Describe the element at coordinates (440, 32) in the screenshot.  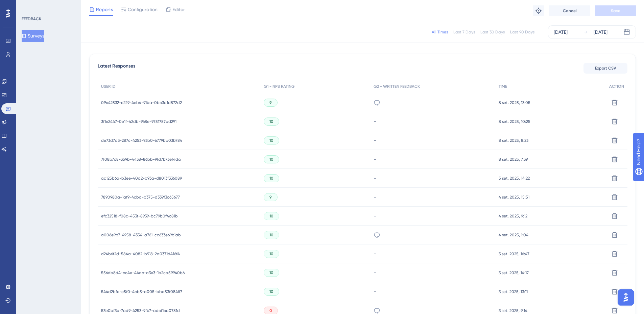
I see `div: All Times` at that location.